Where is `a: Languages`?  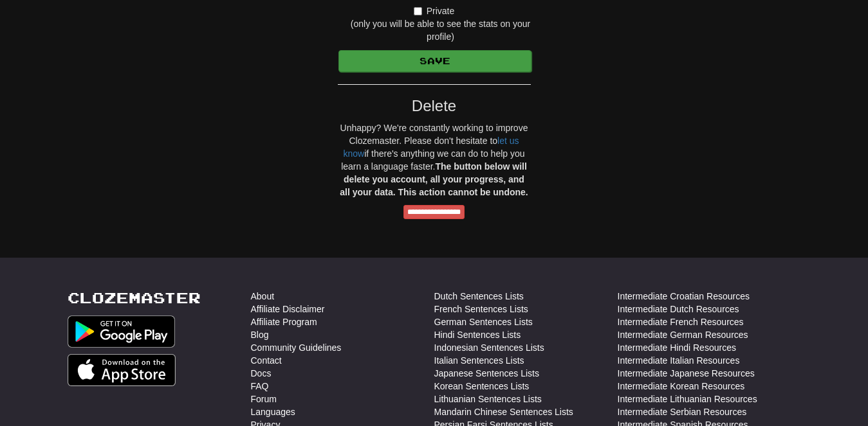
a: Languages is located at coordinates (273, 412).